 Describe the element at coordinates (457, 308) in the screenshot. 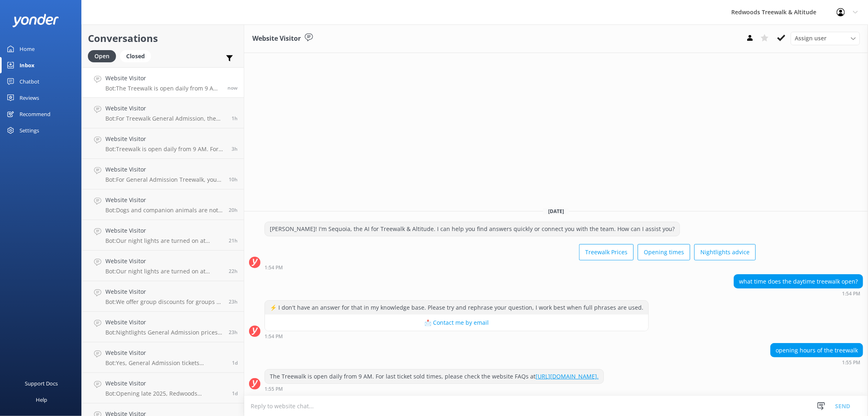

I see `div: ⚡ I don't have an answer for that in my knowledge base. Please try and rephrase your question, I ...` at that location.